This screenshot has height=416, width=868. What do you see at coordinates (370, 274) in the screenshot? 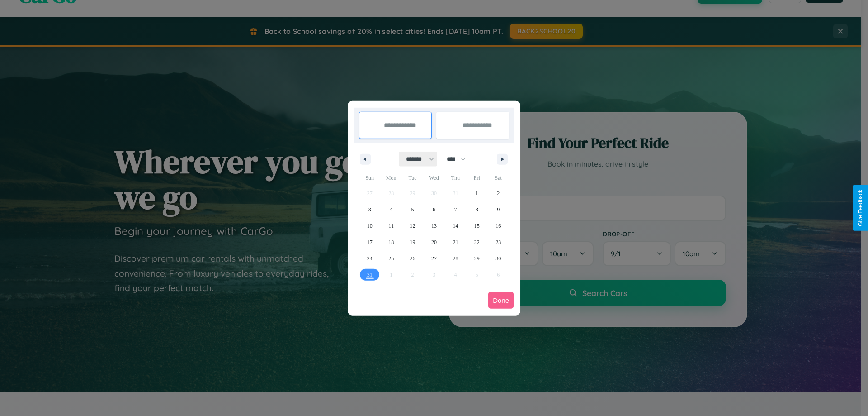
I see `span: 31` at bounding box center [370, 274].